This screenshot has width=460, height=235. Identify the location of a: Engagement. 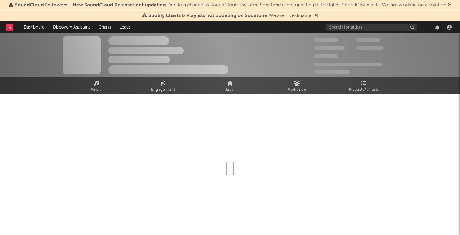
(163, 86).